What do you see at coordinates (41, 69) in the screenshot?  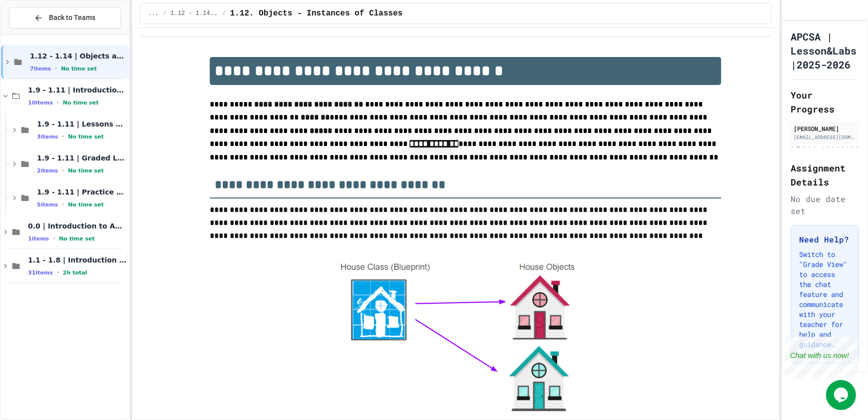 I see `span: 7 items` at bounding box center [41, 69].